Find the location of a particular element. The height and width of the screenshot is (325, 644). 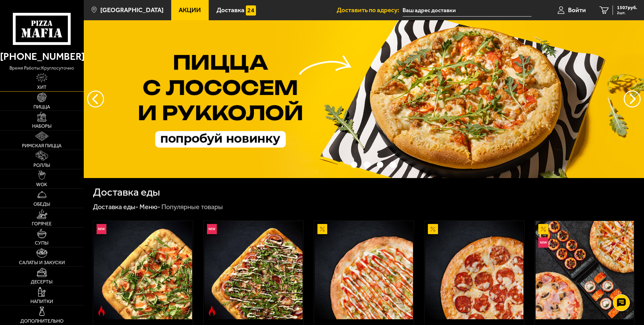

img: 15daf4d41897b9f0e9f617042186c801.svg is located at coordinates (251, 11).